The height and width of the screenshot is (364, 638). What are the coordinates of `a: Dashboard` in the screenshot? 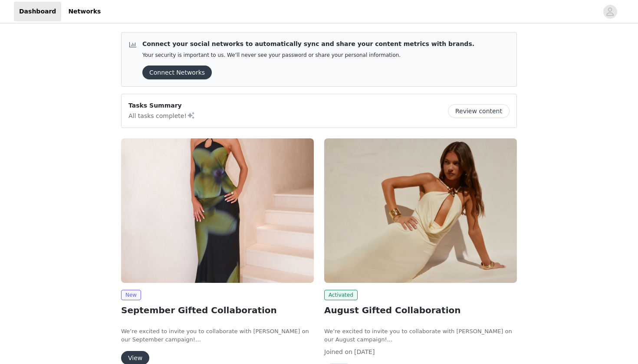 It's located at (37, 11).